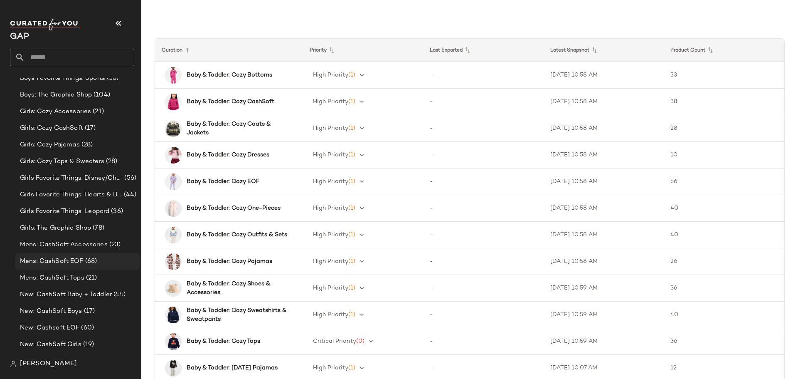 The width and height of the screenshot is (798, 379). I want to click on th: Latest Snapshot, so click(604, 50).